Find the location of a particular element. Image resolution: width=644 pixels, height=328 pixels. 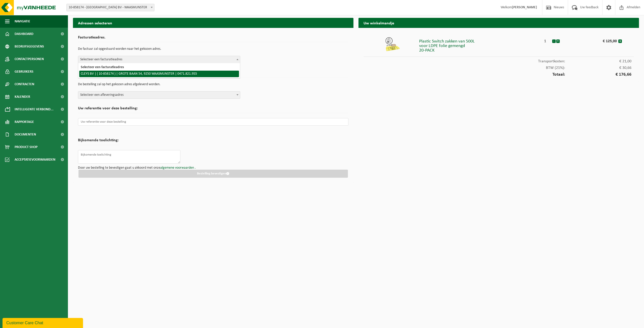

div: € 125,00 is located at coordinates (599, 40).